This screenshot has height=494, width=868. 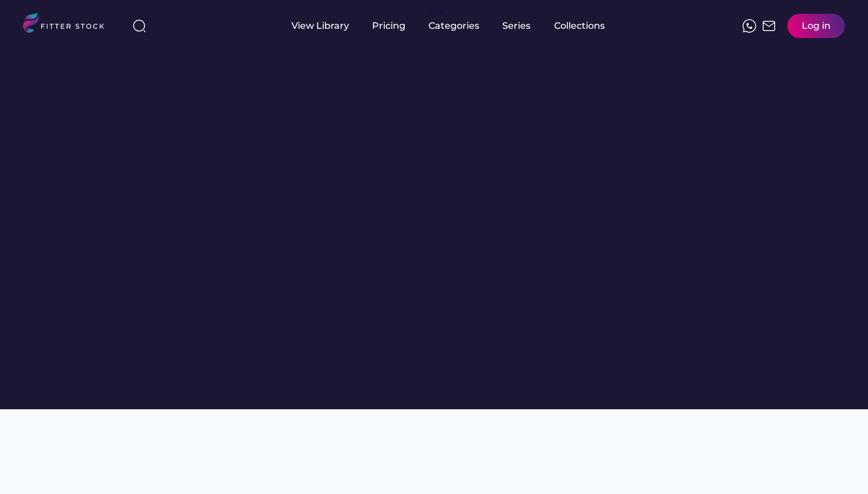 What do you see at coordinates (454, 26) in the screenshot?
I see `div: Categories` at bounding box center [454, 26].